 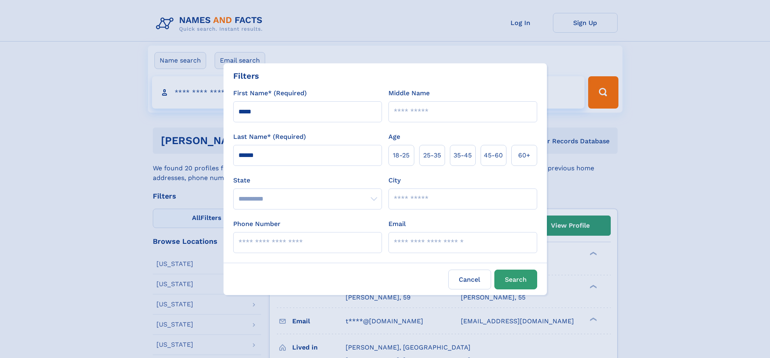 I want to click on label: Last Name* (Required), so click(x=269, y=137).